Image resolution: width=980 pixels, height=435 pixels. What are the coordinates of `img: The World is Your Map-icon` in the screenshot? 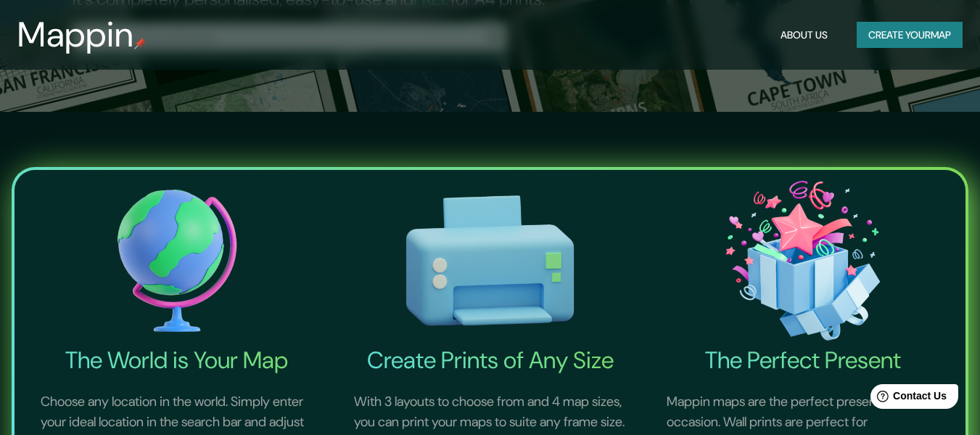 It's located at (177, 261).